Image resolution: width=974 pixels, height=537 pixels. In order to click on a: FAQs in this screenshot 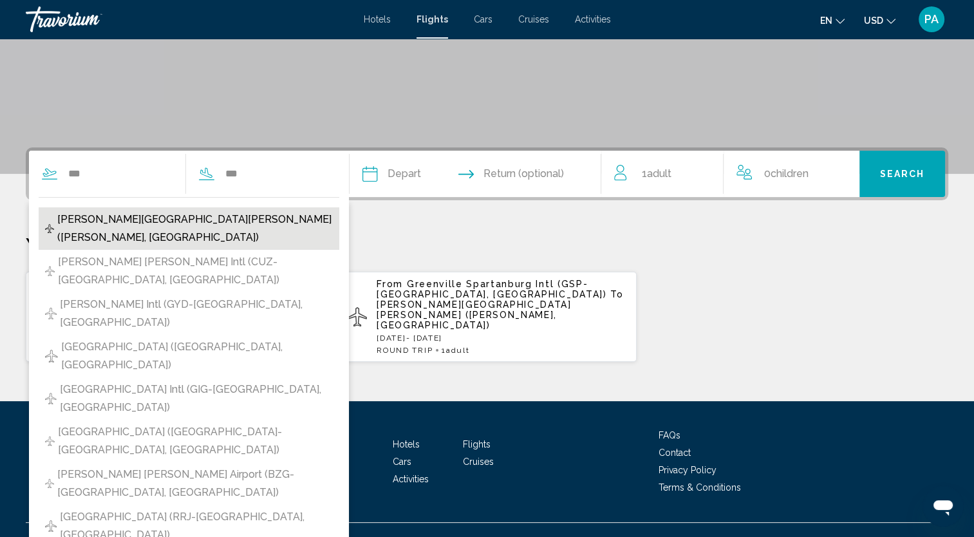, I will do `click(670, 435)`.